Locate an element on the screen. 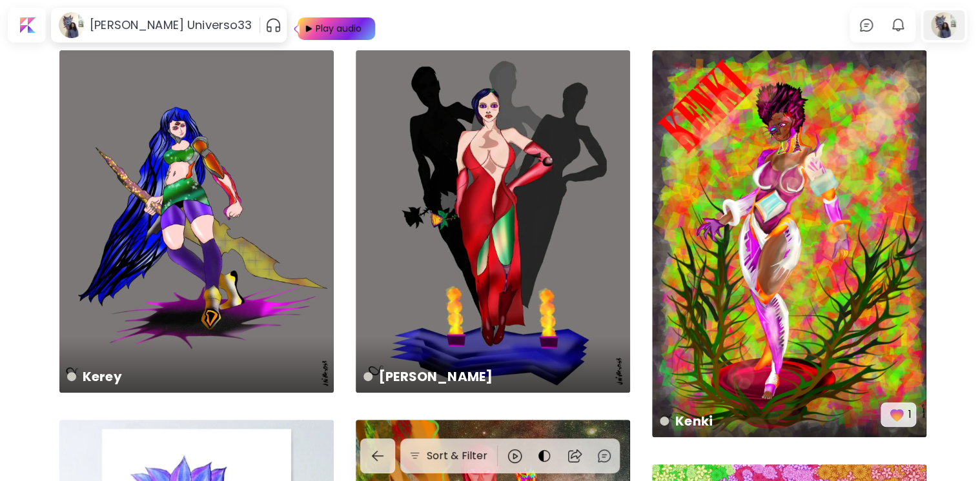 This screenshot has width=980, height=481. img: favorites is located at coordinates (896, 414).